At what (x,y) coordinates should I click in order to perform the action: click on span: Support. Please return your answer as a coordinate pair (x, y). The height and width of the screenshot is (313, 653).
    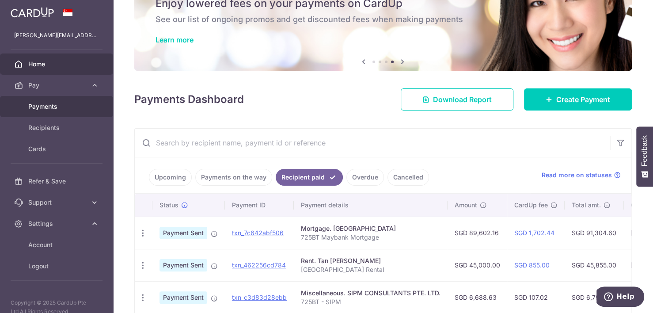
    Looking at the image, I should click on (57, 202).